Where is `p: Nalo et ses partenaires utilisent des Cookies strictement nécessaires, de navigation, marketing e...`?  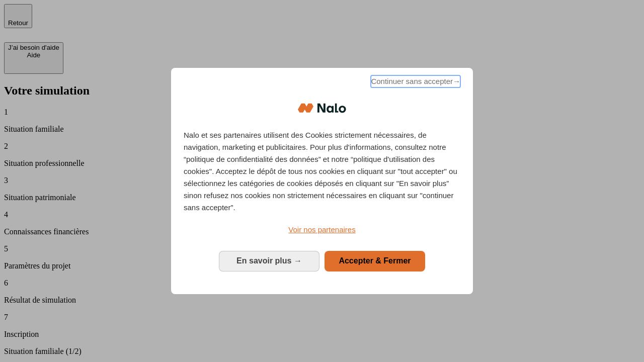
p: Nalo et ses partenaires utilisent des Cookies strictement nécessaires, de navigation, marketing e... is located at coordinates (322, 172).